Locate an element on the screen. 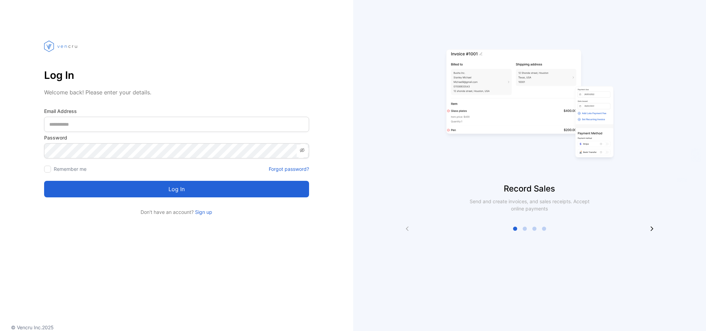 The height and width of the screenshot is (331, 706). a: Forgot password? is located at coordinates (289, 169).